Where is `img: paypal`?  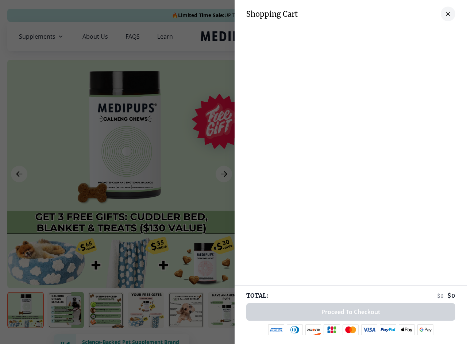
img: paypal is located at coordinates (388, 330).